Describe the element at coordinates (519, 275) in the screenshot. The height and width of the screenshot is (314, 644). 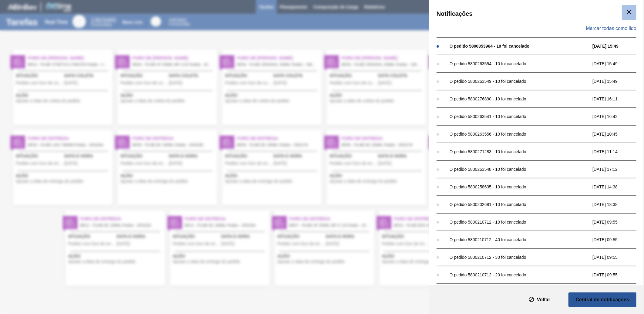
I see `div: O pedido 5800210712 - 20 foi cancelado` at that location.